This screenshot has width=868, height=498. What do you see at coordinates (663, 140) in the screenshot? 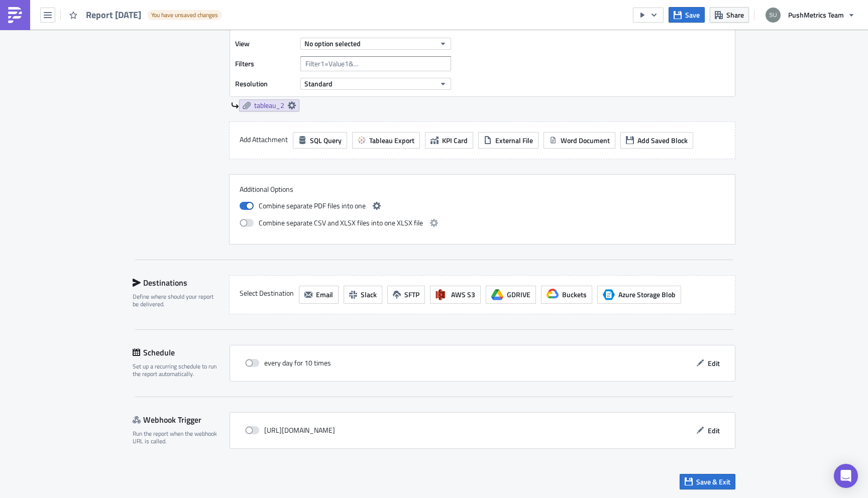
I see `span: Add Saved Block` at bounding box center [663, 140].